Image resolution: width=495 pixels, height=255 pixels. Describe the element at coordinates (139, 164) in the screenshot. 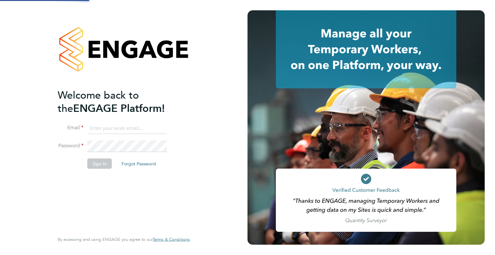

I see `button: Forgot Password` at that location.